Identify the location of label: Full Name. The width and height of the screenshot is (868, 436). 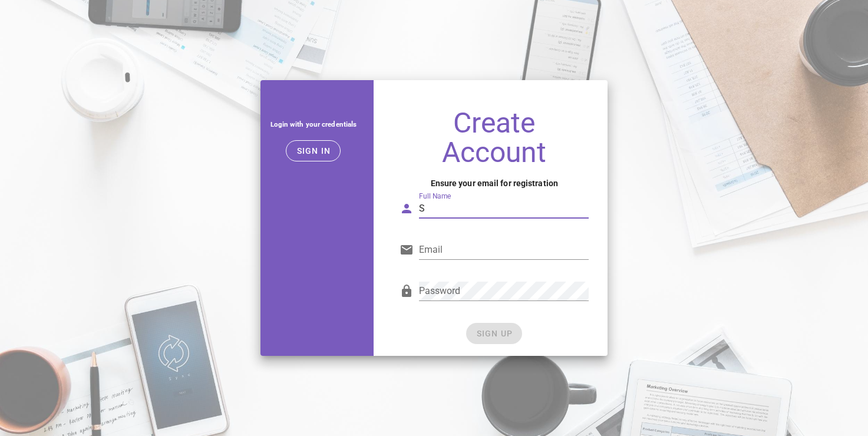
(435, 196).